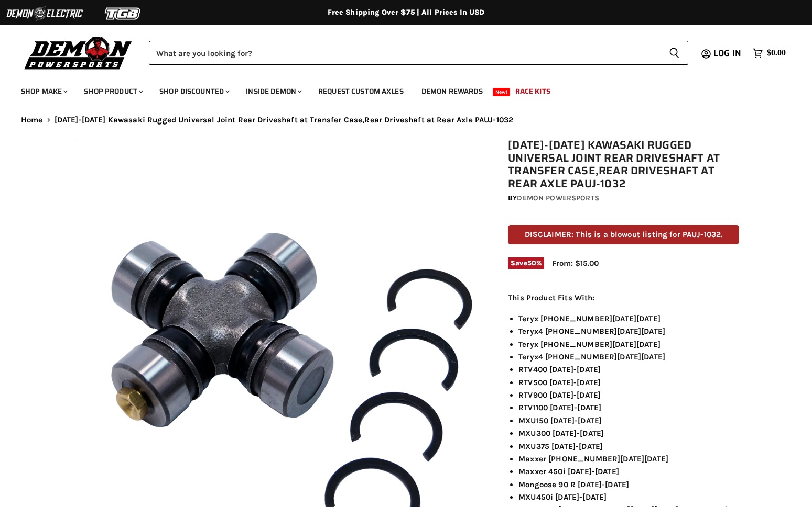 The height and width of the screenshot is (507, 812). What do you see at coordinates (531, 263) in the screenshot?
I see `span: 50` at bounding box center [531, 263].